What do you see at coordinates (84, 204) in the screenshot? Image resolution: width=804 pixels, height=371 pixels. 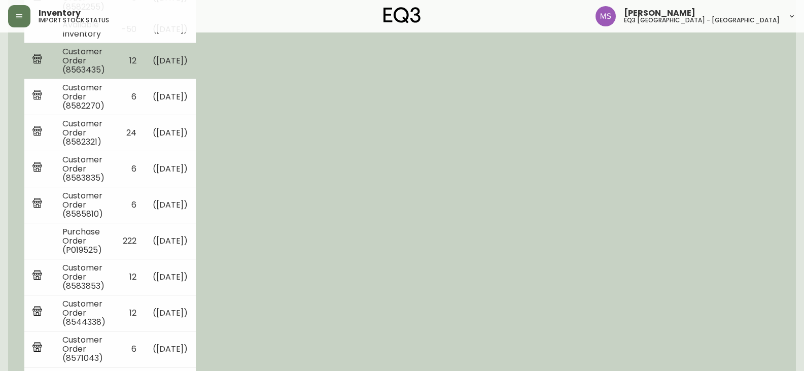 I see `td: Customer Order (8585810)` at bounding box center [84, 204].